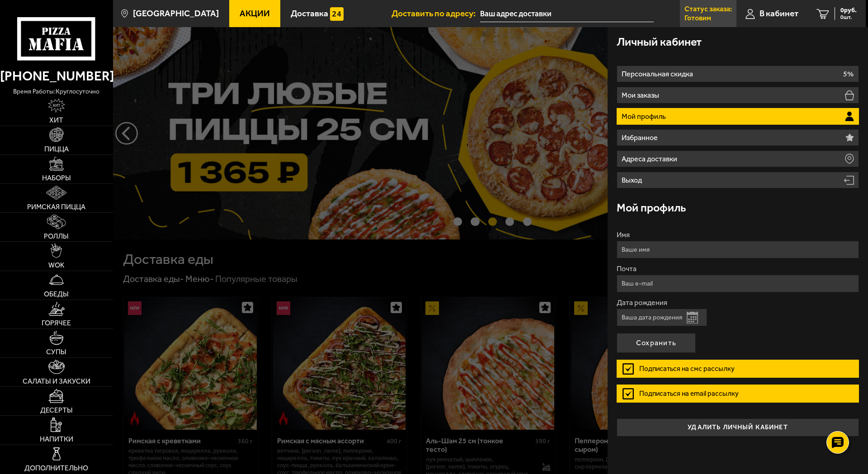  What do you see at coordinates (56, 120) in the screenshot?
I see `span: Хит` at bounding box center [56, 120].